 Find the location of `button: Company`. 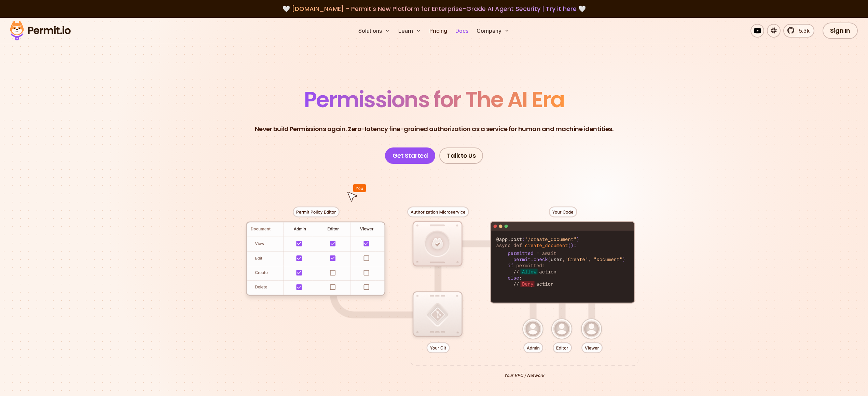

button: Company is located at coordinates (493, 31).